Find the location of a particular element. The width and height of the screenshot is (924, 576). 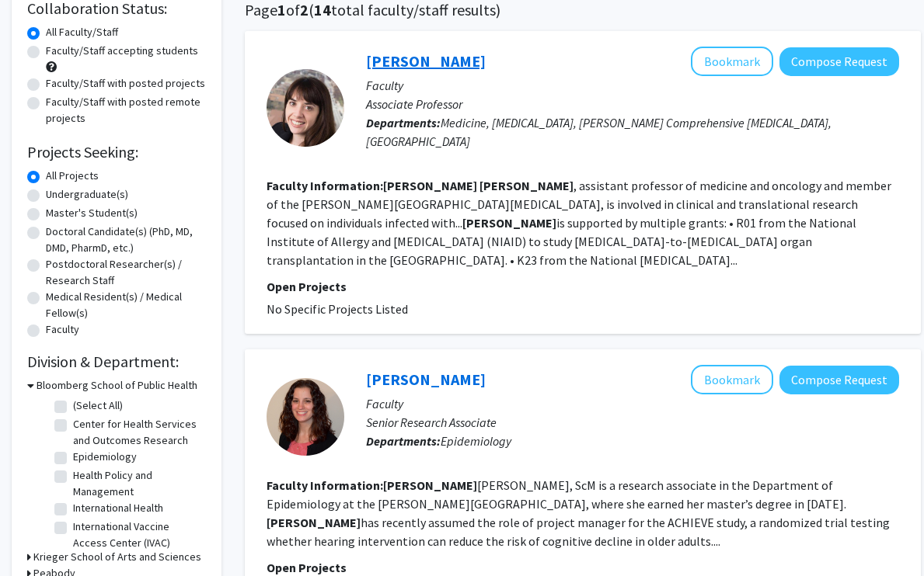

label: Postdoctoral Researcher(s) / Research Staff is located at coordinates (126, 272).